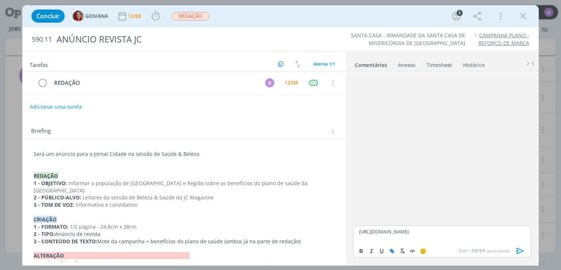  I want to click on span: Briefing, so click(41, 131).